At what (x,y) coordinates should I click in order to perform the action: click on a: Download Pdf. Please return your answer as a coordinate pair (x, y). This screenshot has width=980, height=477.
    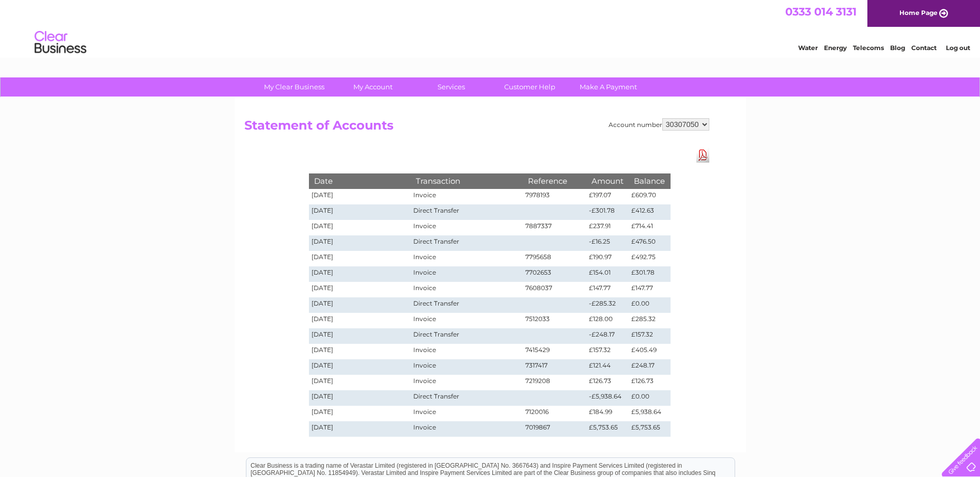
    Looking at the image, I should click on (703, 155).